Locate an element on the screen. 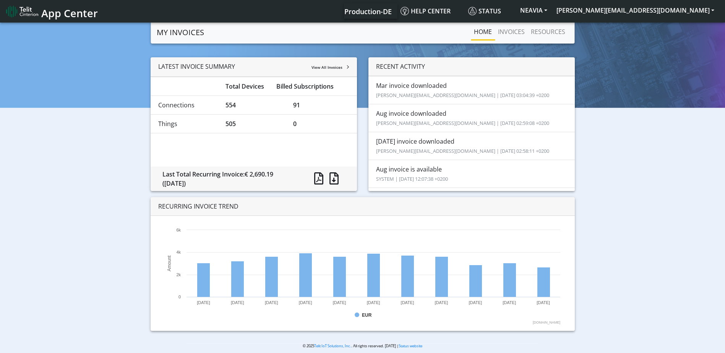  a: Home is located at coordinates (483, 32).